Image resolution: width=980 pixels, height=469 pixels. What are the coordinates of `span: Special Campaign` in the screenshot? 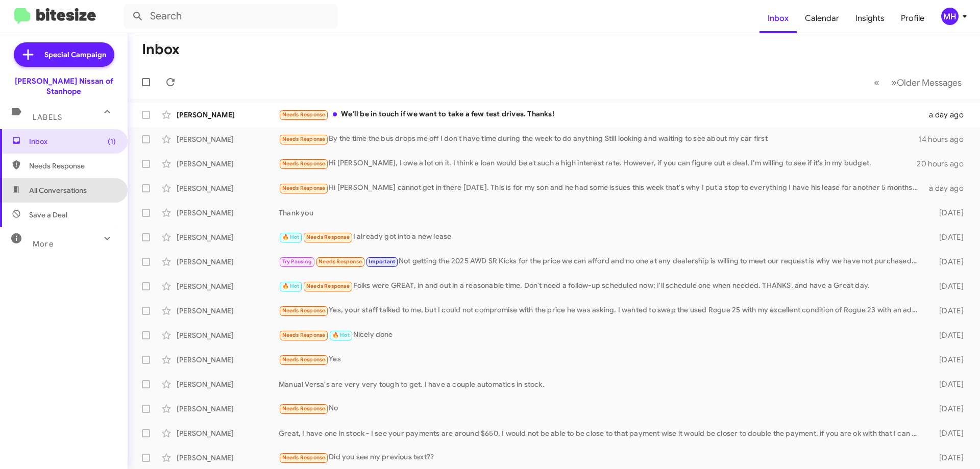 It's located at (75, 54).